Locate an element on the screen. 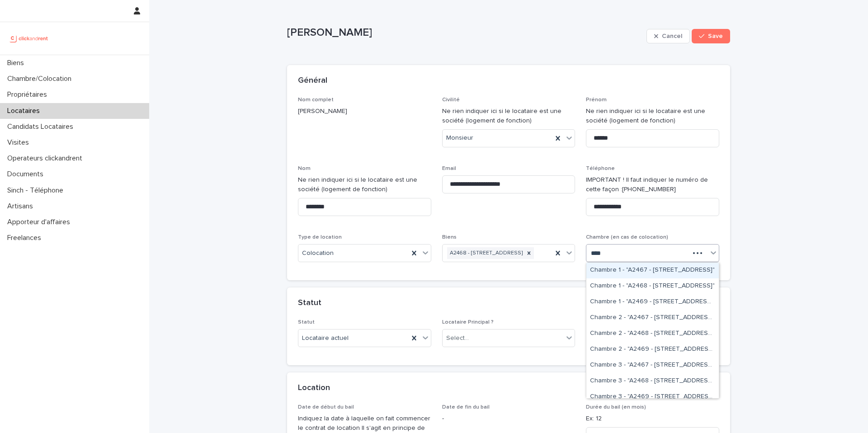  span: Civilité is located at coordinates (451, 100).